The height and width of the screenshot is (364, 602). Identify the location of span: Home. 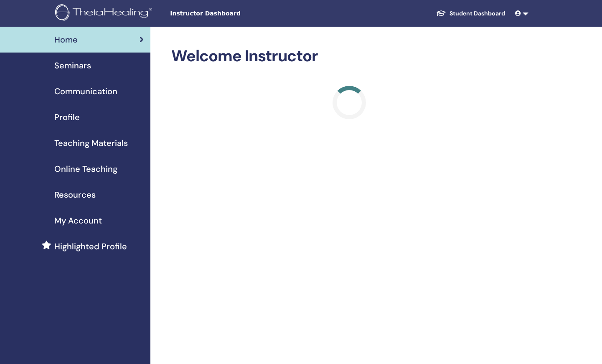
(66, 40).